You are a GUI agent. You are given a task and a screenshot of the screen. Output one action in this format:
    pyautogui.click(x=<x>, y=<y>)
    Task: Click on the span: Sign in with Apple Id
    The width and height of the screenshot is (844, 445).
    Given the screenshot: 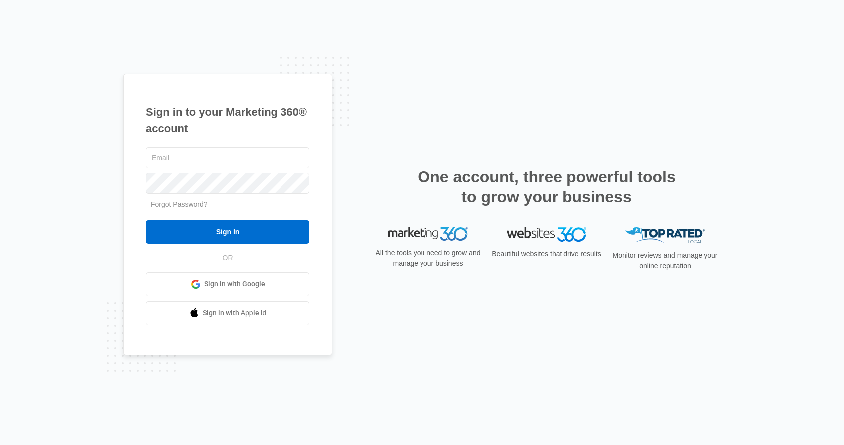 What is the action you would take?
    pyautogui.click(x=235, y=312)
    